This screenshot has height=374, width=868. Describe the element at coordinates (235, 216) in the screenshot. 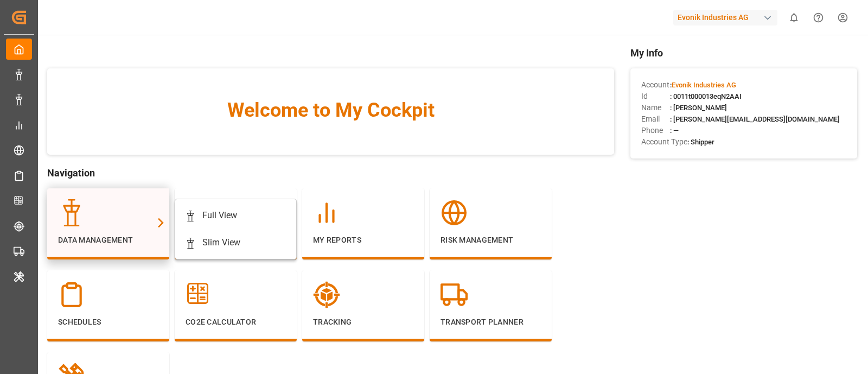

I see `a: Full View` at that location.